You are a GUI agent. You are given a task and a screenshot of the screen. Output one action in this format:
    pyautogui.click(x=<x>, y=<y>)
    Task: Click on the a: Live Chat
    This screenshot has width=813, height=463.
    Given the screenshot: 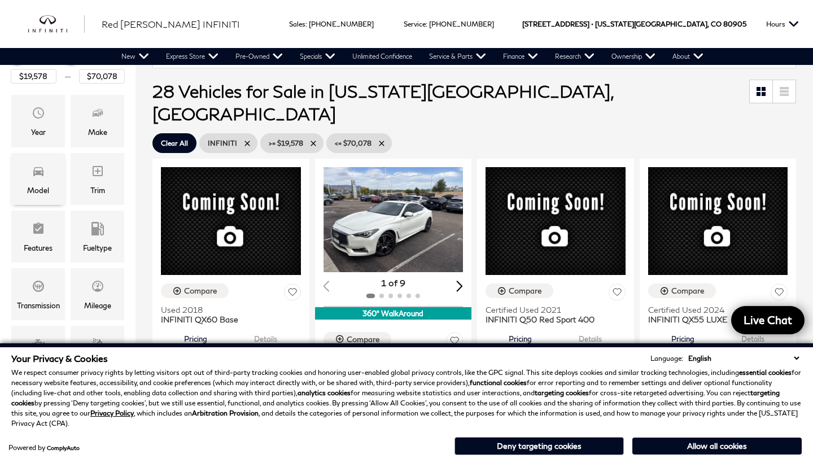 What is the action you would take?
    pyautogui.click(x=768, y=320)
    